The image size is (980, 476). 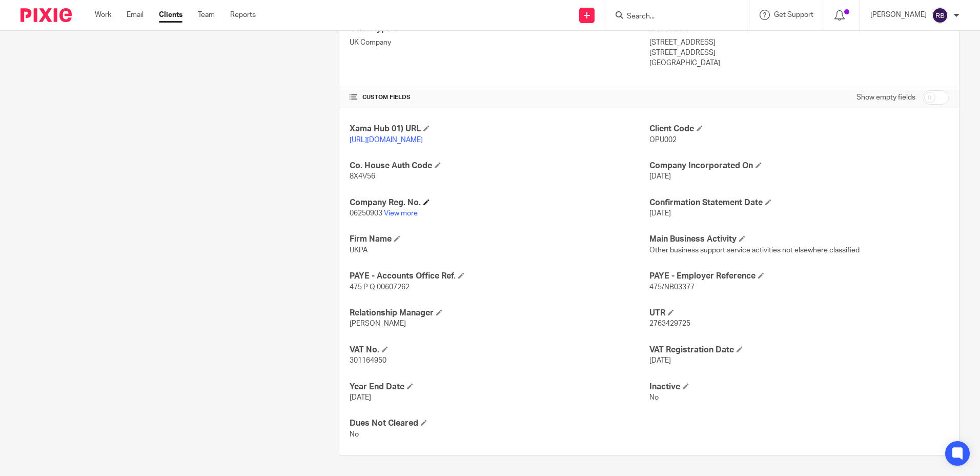 I want to click on label: Show empty fields, so click(x=886, y=97).